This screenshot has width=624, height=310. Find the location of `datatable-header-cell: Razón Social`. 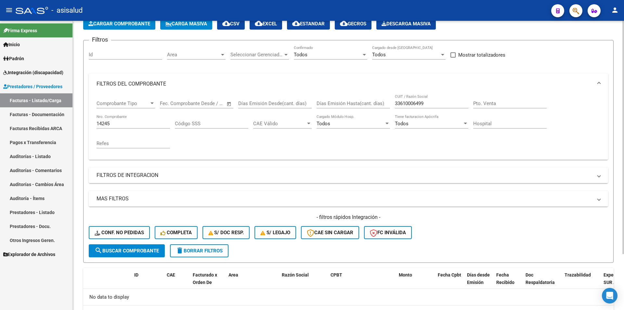

datatable-header-cell: Razón Social is located at coordinates (304, 282).